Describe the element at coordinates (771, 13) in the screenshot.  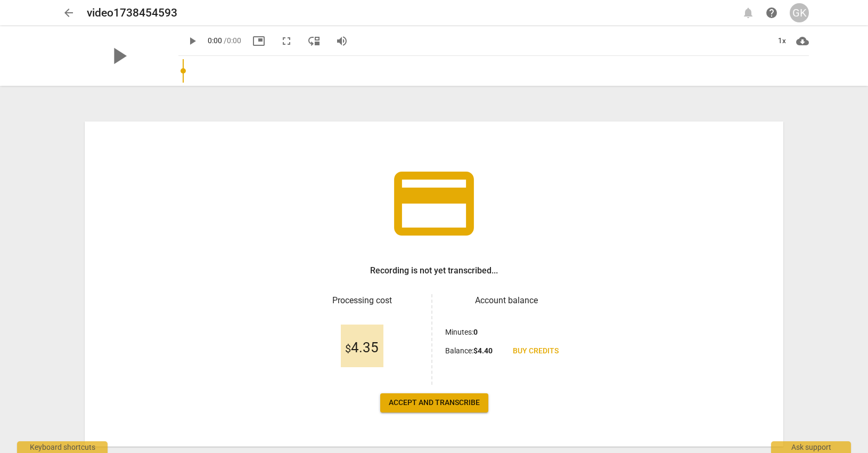
I see `a: Help` at that location.